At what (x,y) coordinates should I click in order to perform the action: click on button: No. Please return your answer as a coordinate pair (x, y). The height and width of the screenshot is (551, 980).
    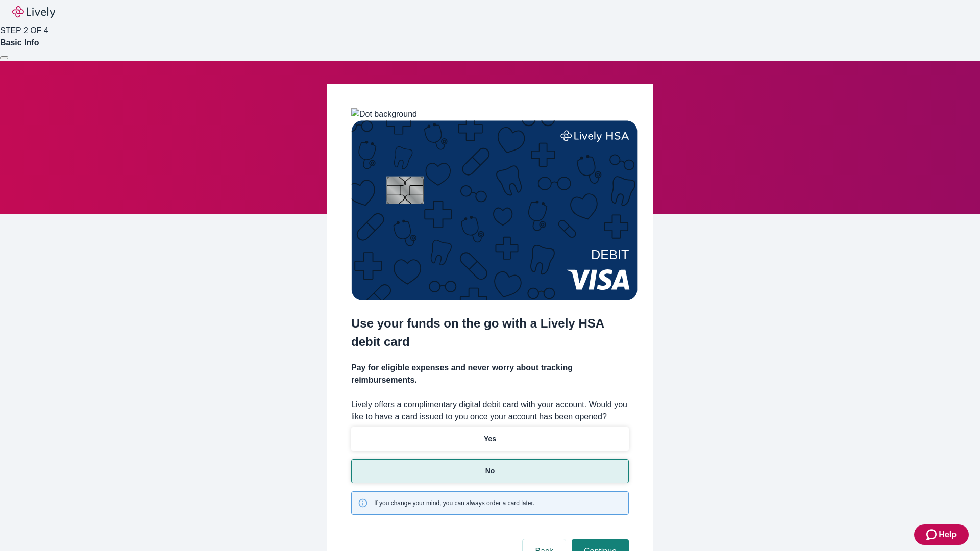
    Looking at the image, I should click on (490, 471).